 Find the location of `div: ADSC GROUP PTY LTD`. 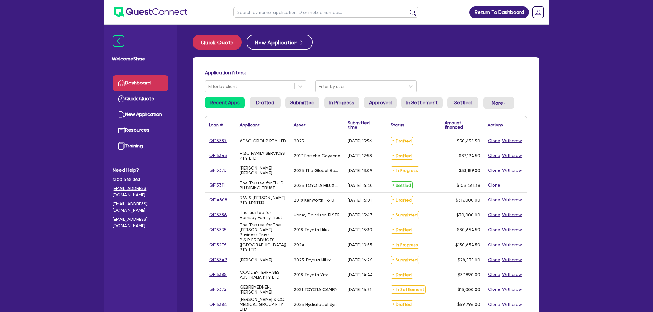

div: ADSC GROUP PTY LTD is located at coordinates (263, 141).